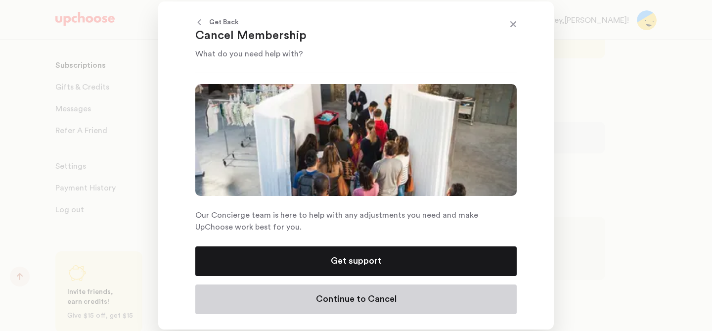 The width and height of the screenshot is (712, 331). I want to click on button: Continue to Cancel, so click(356, 299).